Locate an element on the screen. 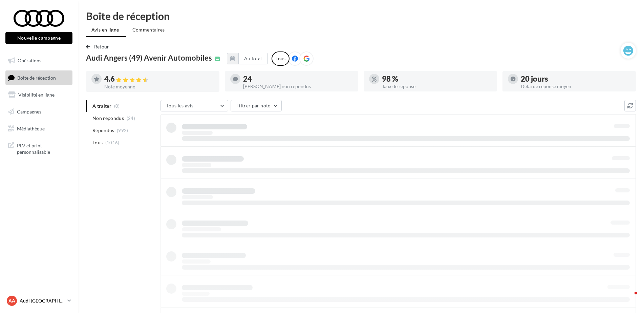  span: (992) is located at coordinates (123, 131).